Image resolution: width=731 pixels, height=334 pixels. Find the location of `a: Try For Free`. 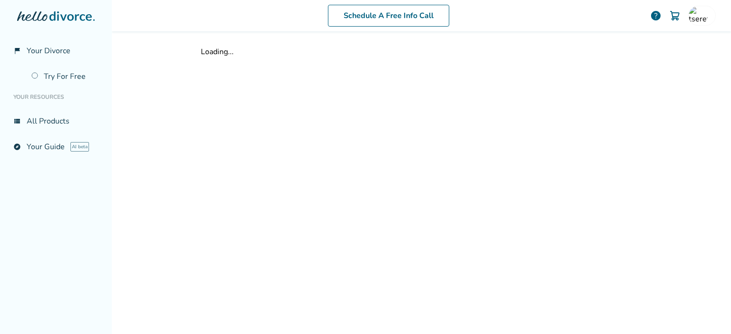

a: Try For Free is located at coordinates (65, 77).